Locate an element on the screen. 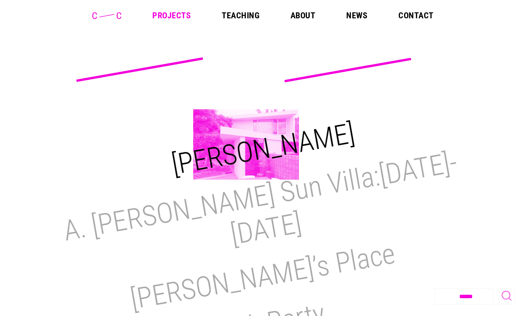 The height and width of the screenshot is (316, 526). a: Contact is located at coordinates (415, 16).